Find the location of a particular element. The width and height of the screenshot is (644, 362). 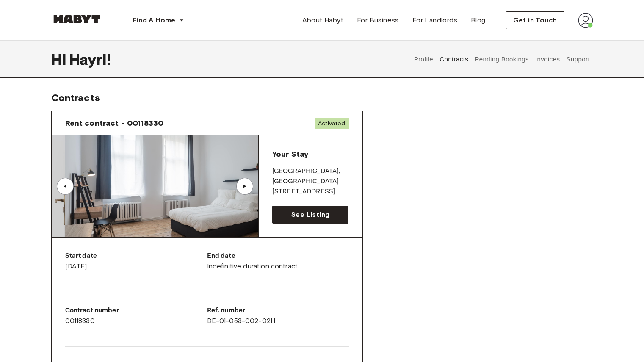

span: See Listing is located at coordinates (311, 215).